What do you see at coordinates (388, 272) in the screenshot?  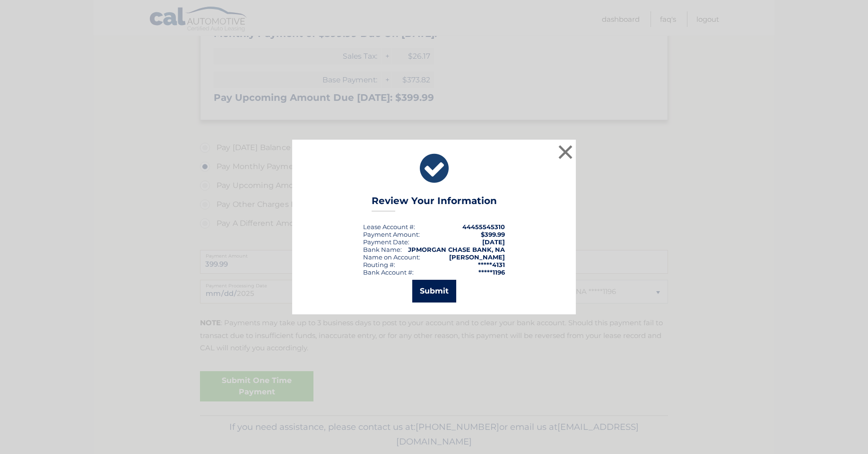 I see `div: Bank Account #:` at bounding box center [388, 272].